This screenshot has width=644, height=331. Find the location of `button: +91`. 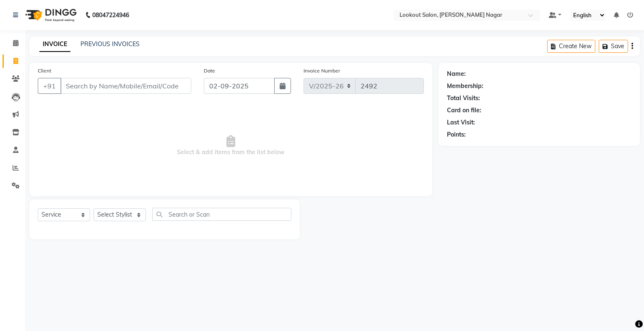

button: +91 is located at coordinates (49, 86).